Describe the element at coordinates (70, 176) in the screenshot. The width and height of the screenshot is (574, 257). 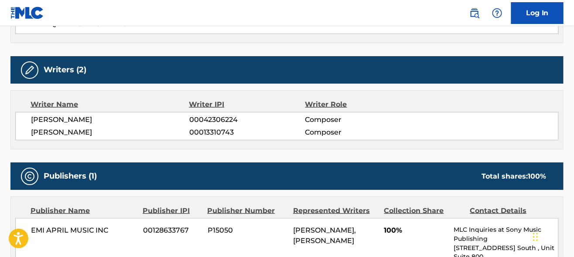
I see `h5: Publishers (1)` at that location.